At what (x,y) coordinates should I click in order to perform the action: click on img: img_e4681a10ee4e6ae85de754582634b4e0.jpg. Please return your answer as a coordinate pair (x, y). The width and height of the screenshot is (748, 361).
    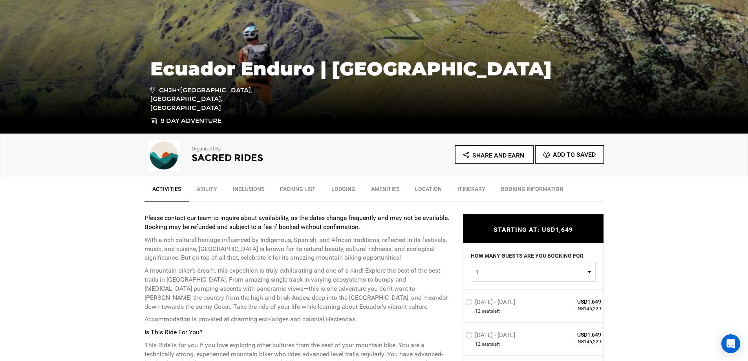
    Looking at the image, I should click on (164, 155).